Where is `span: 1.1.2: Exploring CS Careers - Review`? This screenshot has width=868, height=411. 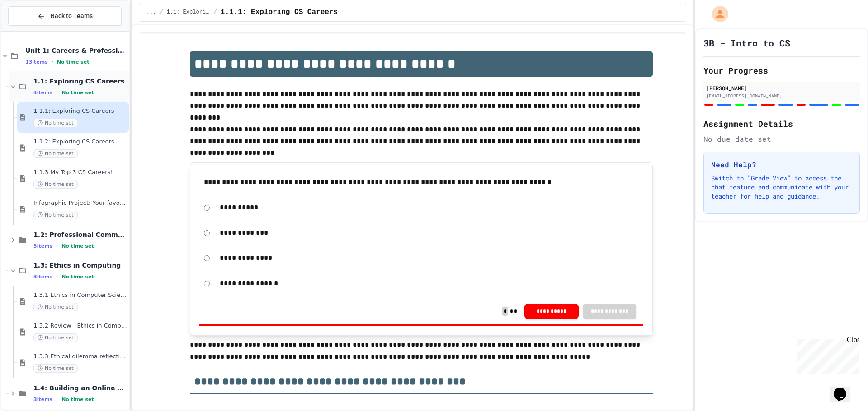
span: 1.1.2: Exploring CS Careers - Review is located at coordinates (80, 142).